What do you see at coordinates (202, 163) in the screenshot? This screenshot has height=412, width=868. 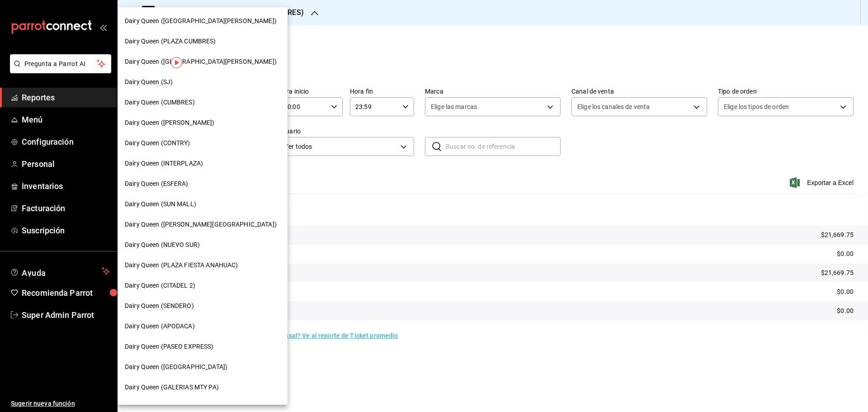 I see `div: Dairy Queen (INTERPLAZA)` at bounding box center [202, 163].